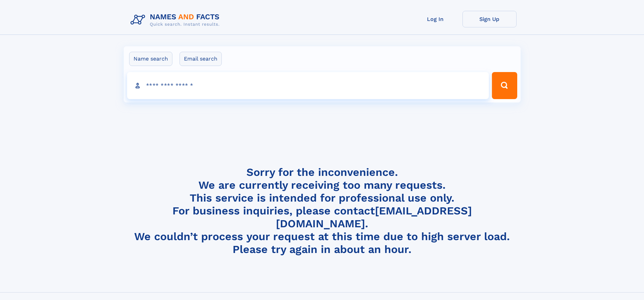  What do you see at coordinates (308, 86) in the screenshot?
I see `input: search input` at bounding box center [308, 86].